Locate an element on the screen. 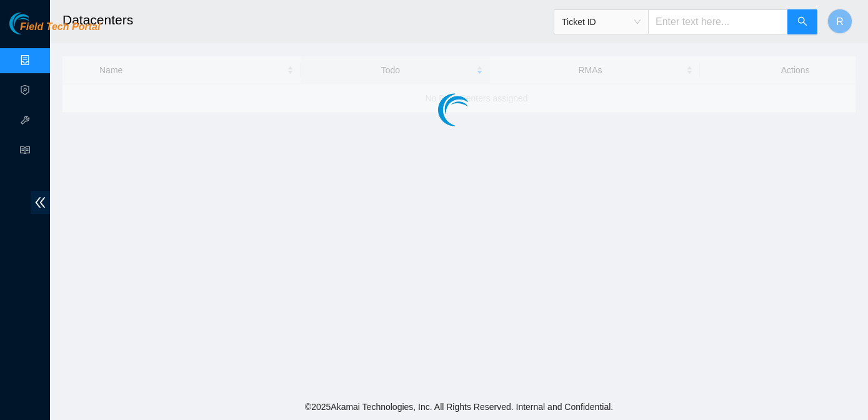  span: Ticket ID is located at coordinates (602, 22).